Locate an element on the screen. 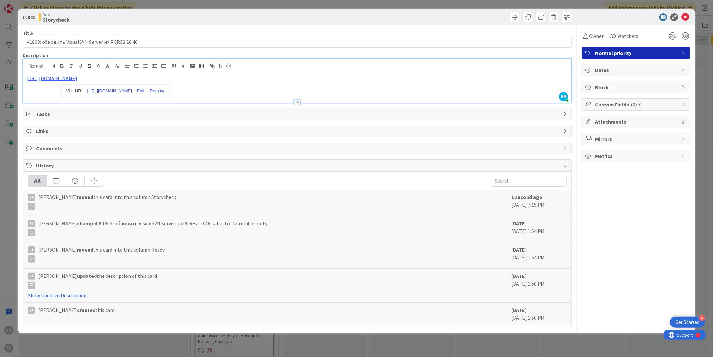 This screenshot has width=713, height=357. span: Normal priority is located at coordinates (637, 53).